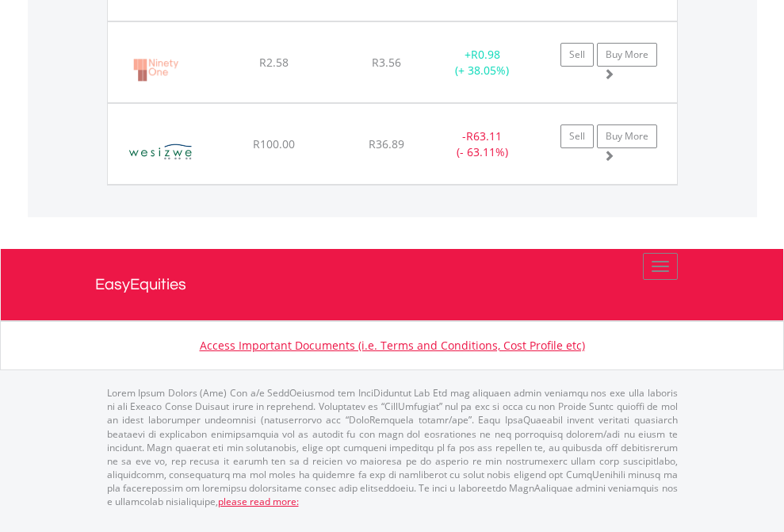 The image size is (784, 532). What do you see at coordinates (483, 136) in the screenshot?
I see `span: R63.11` at bounding box center [483, 136].